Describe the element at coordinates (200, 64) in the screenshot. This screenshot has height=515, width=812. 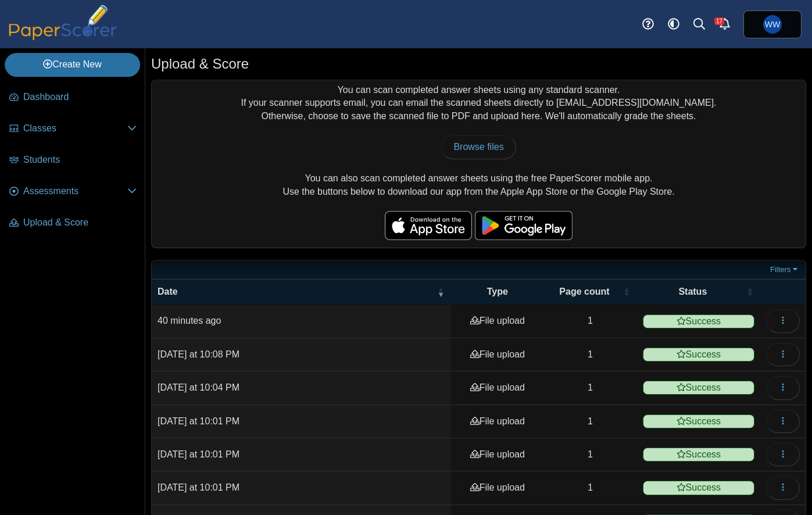
I see `h1: Upload & Score` at that location.